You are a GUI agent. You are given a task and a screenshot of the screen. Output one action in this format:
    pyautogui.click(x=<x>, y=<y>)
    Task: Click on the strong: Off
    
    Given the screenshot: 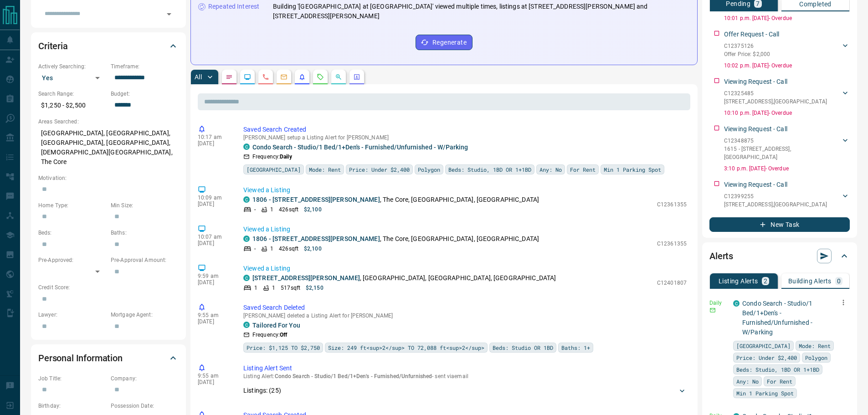 What is the action you would take?
    pyautogui.click(x=284, y=335)
    